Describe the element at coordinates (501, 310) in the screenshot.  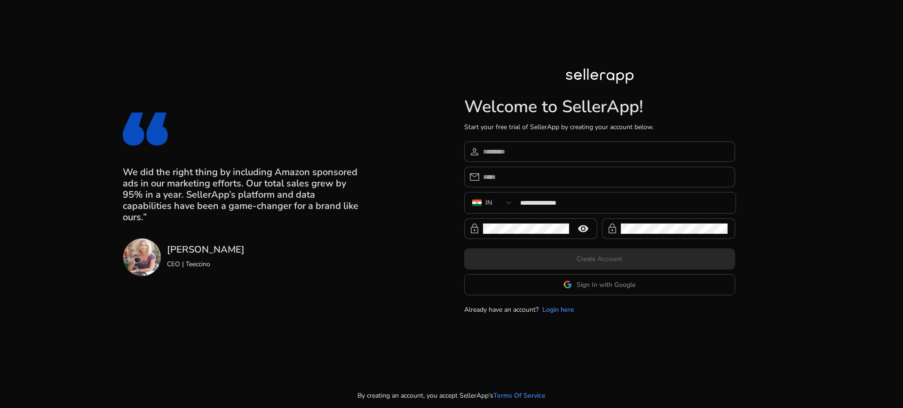
I see `p: Already have an account?` at that location.